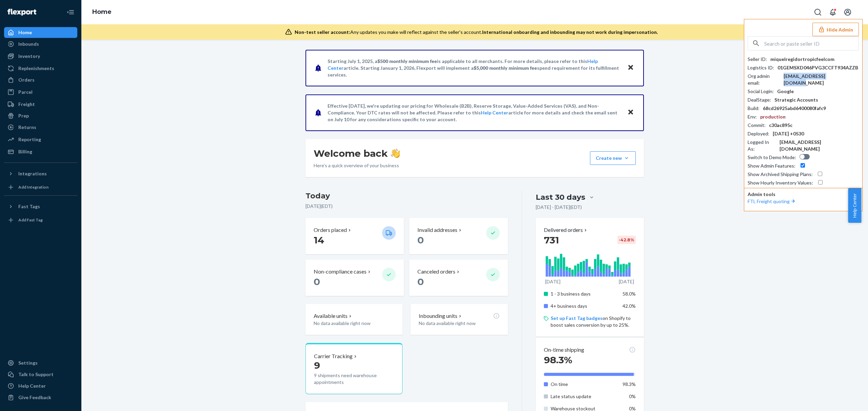  Describe the element at coordinates (395, 153) in the screenshot. I see `img: hand-wave emoji` at that location.